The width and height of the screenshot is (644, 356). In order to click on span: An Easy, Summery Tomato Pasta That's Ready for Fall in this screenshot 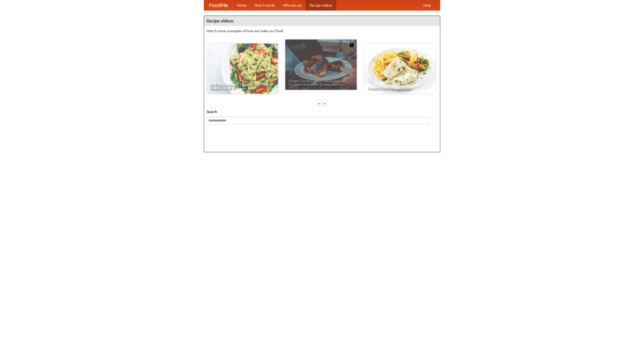, I will do `click(242, 87)`.